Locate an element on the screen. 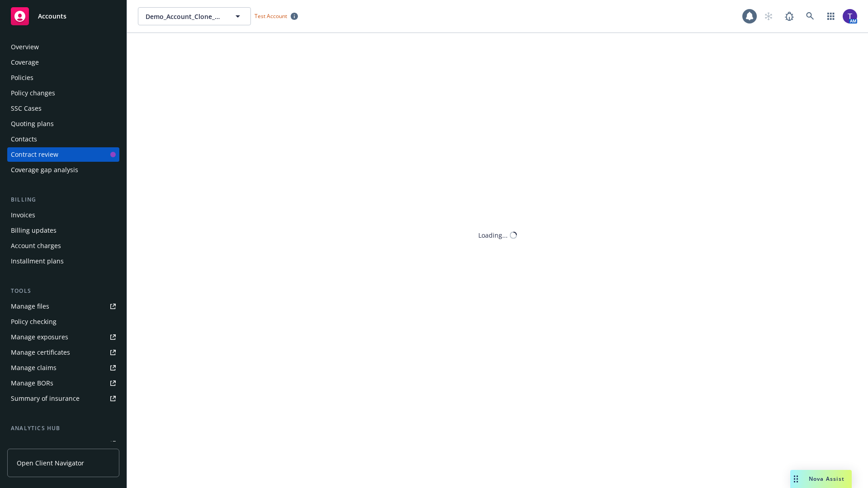 This screenshot has height=488, width=868. a: Report a Bug is located at coordinates (789, 16).